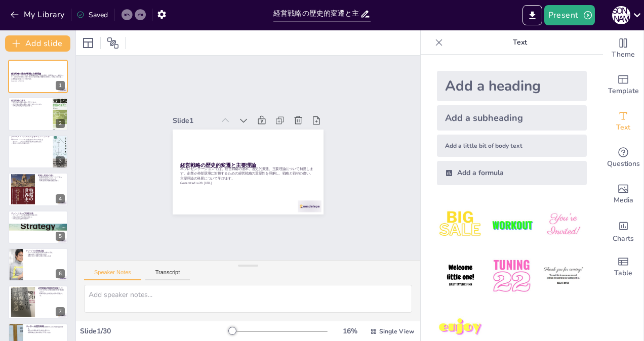 The image size is (644, 341). What do you see at coordinates (51, 179) in the screenshot?
I see `p: 戦術は短期的な手法である。` at bounding box center [51, 179].